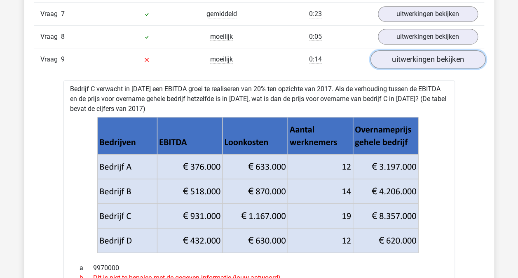 The width and height of the screenshot is (518, 278). Describe the element at coordinates (316, 59) in the screenshot. I see `span: 0:14` at that location.